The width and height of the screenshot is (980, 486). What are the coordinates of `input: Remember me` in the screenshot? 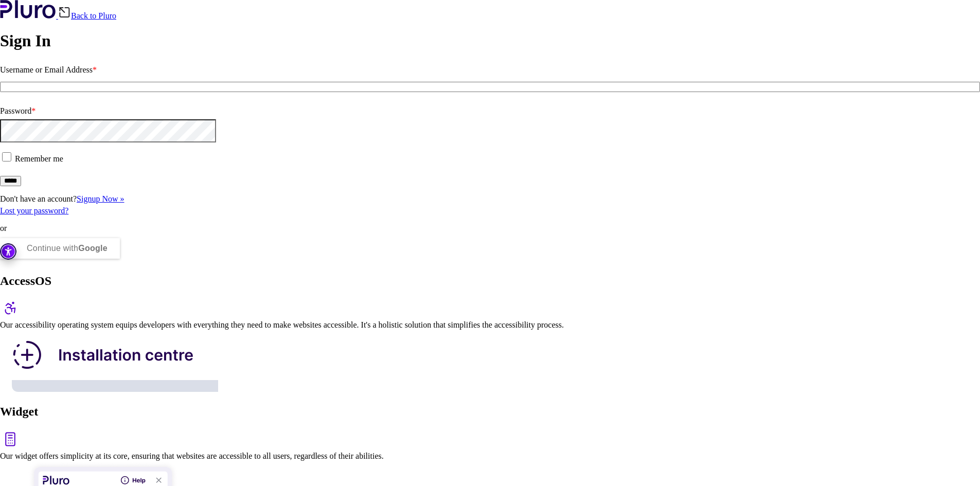 It's located at (6, 157).